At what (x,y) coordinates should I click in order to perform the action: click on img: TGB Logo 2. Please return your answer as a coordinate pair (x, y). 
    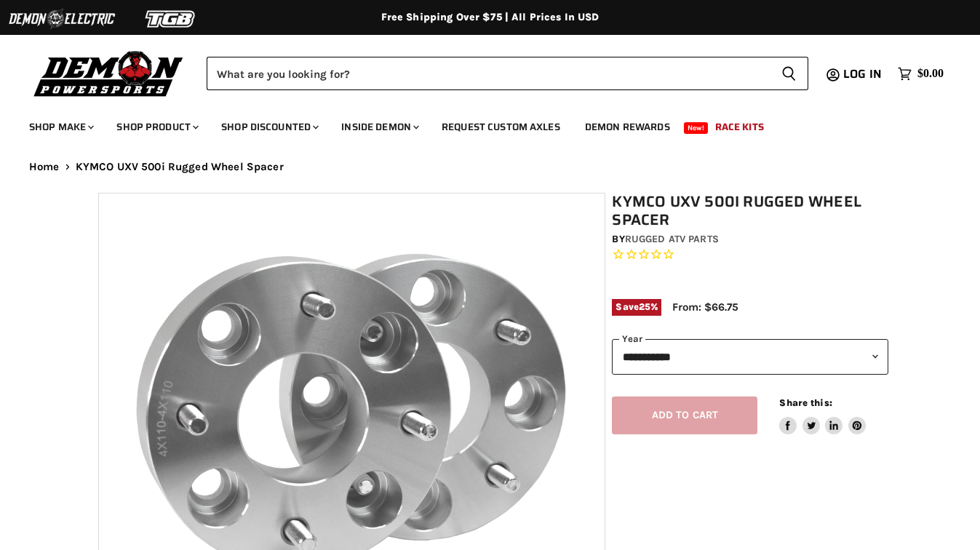
    Looking at the image, I should click on (171, 19).